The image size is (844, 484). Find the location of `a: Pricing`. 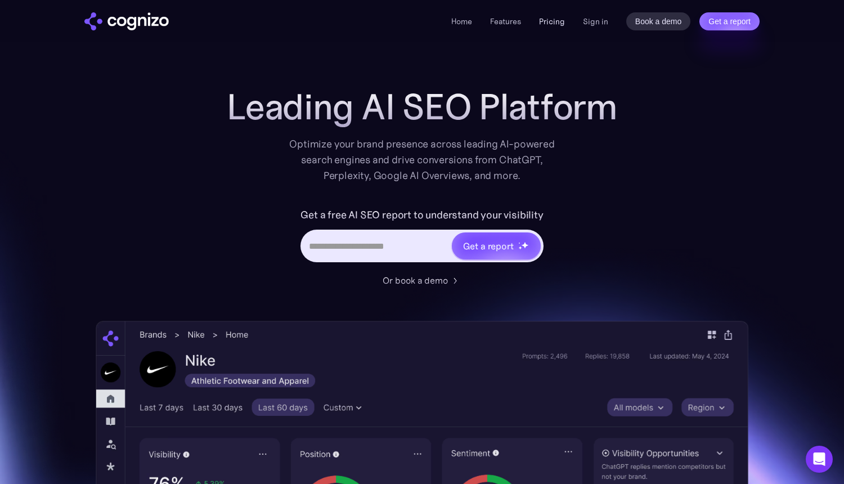

a: Pricing is located at coordinates (552, 21).